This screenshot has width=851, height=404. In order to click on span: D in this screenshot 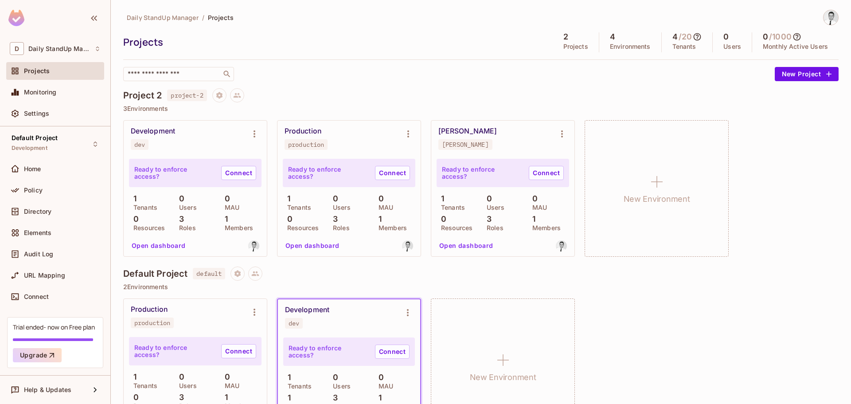, I will do `click(17, 48)`.